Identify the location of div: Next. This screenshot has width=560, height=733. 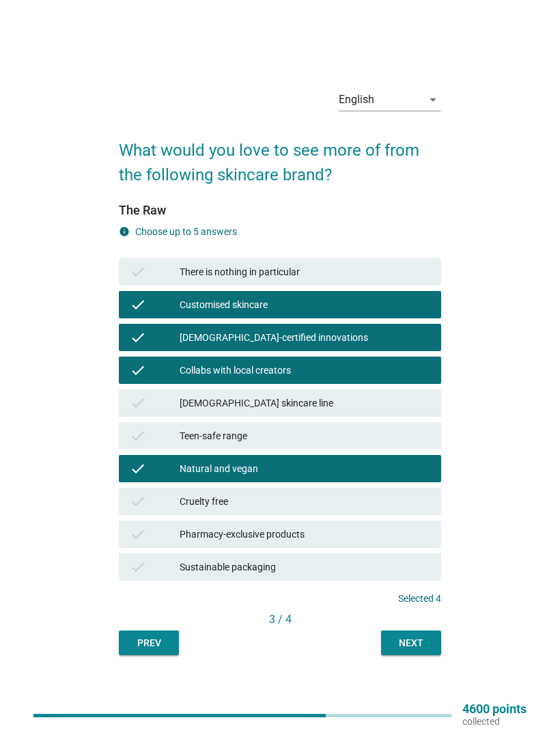
(411, 643).